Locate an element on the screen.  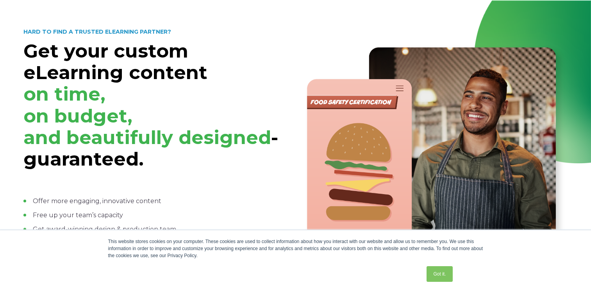
strong: Get your custom eLearning content -guaranteed. is located at coordinates (151, 105).